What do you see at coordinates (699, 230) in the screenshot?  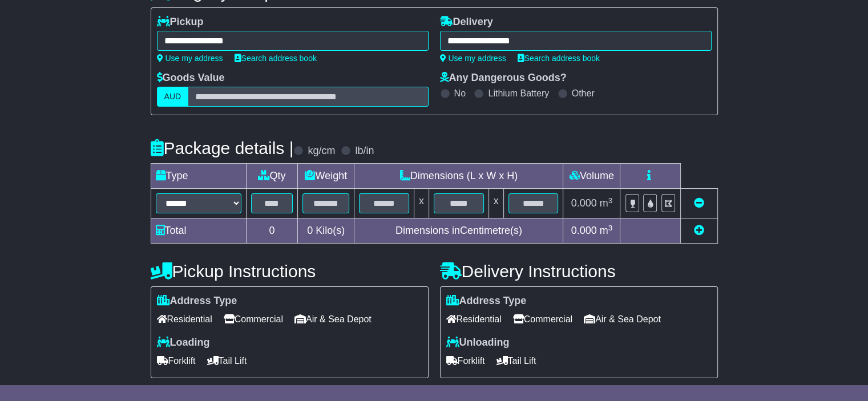 I see `a: Add new item` at bounding box center [699, 230].